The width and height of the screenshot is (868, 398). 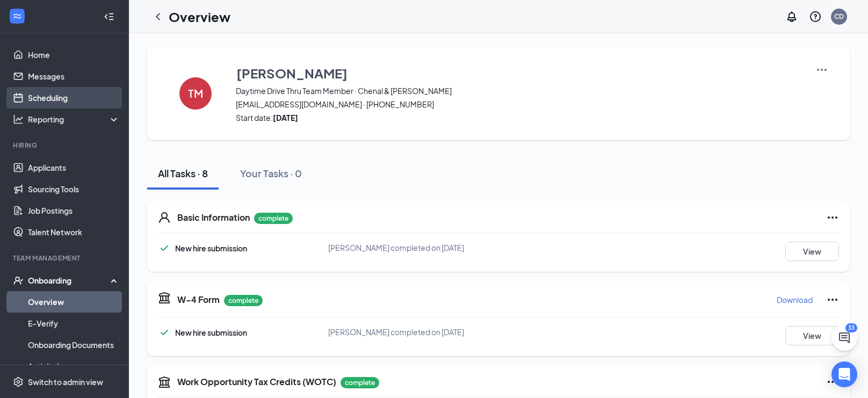 I want to click on div: Reporting, so click(x=74, y=120).